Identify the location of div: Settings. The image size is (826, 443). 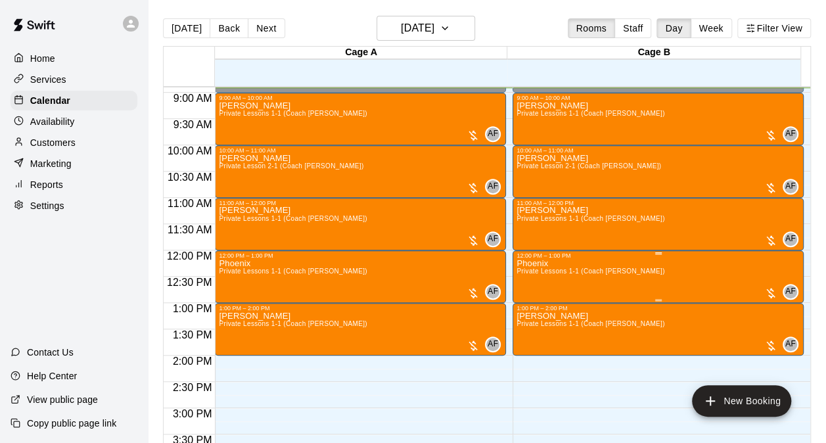
(74, 206).